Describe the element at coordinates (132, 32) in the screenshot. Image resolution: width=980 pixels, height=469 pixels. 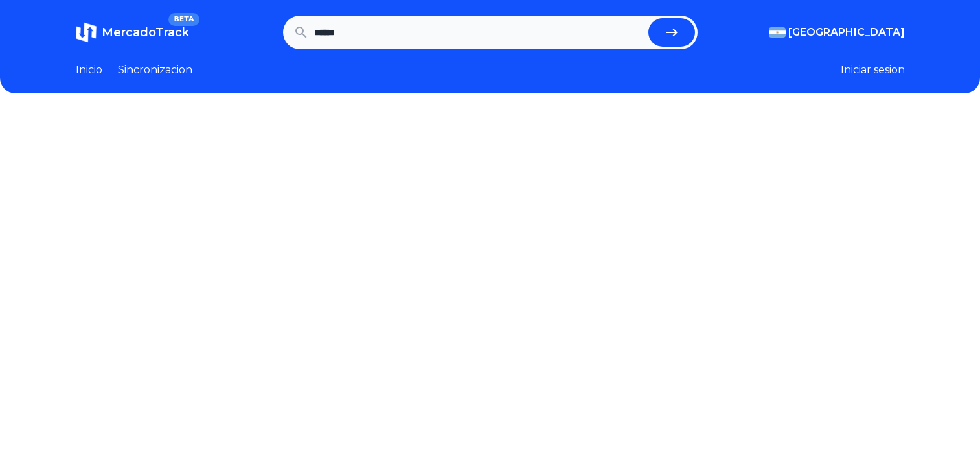
I see `a: MercadoTrackBETA` at that location.